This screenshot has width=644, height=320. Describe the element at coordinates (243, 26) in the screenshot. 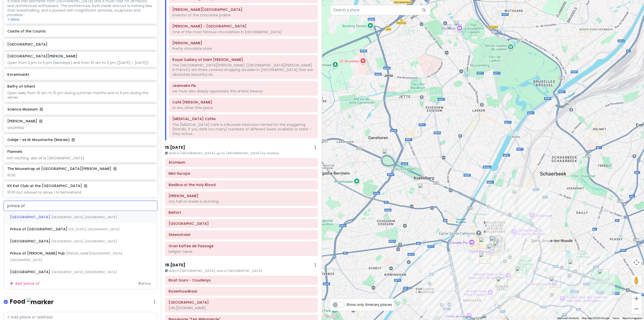

I see `h6: Pierre Marcolini - Brussel Koninginnegalerij` at that location.